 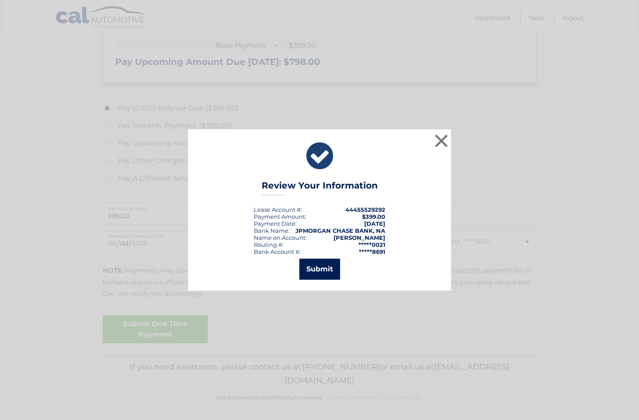 What do you see at coordinates (374, 217) in the screenshot?
I see `span: $399.00` at bounding box center [374, 217].